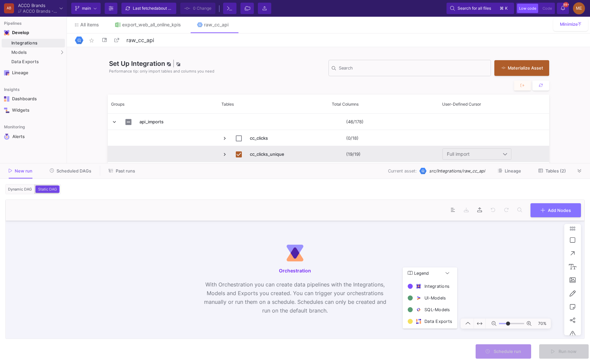 Image resolution: width=590 pixels, height=364 pixels. What do you see at coordinates (33, 73) in the screenshot?
I see `a: Navigation iconLineage` at bounding box center [33, 73].